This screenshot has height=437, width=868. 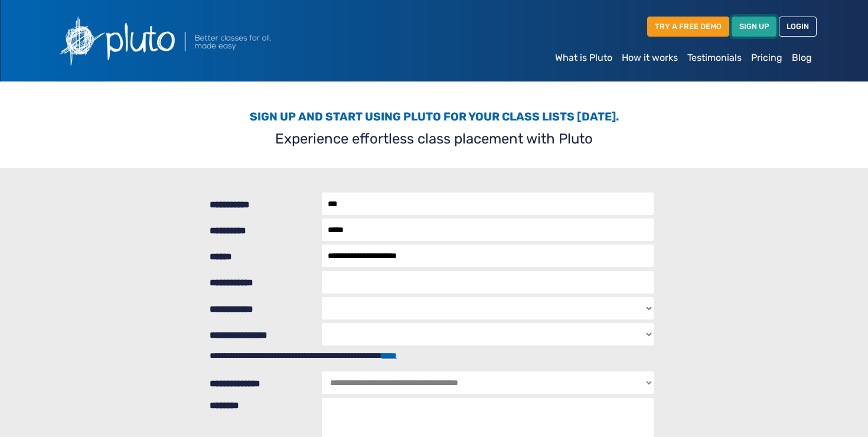 What do you see at coordinates (687, 26) in the screenshot?
I see `a: TRY A FREE DEMO` at bounding box center [687, 26].